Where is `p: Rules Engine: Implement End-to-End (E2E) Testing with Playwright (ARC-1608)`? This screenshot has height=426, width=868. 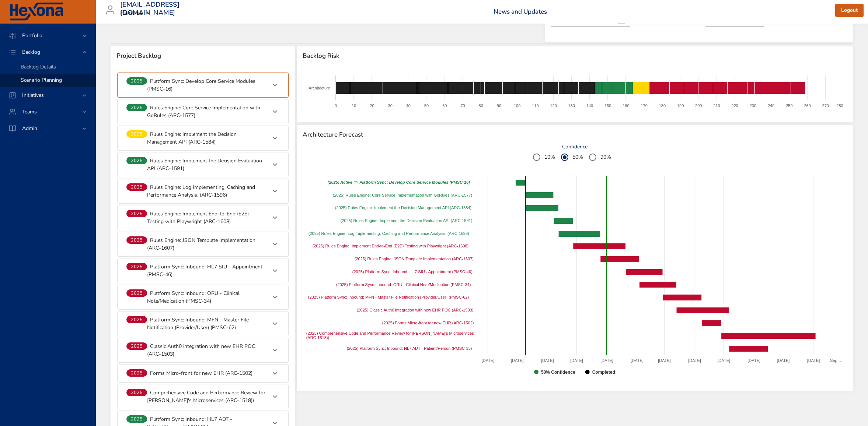 p: Rules Engine: Implement End-to-End (E2E) Testing with Playwright (ARC-1608) is located at coordinates (206, 218).